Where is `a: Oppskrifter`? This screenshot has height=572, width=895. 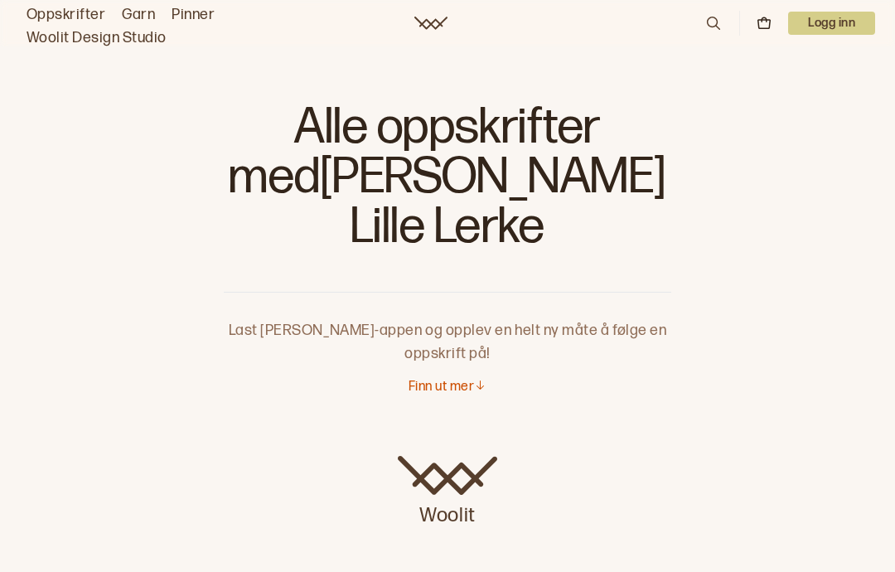
a: Oppskrifter is located at coordinates (65, 15).